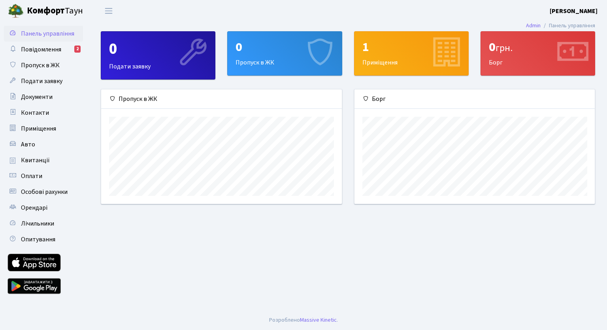 The height and width of the screenshot is (330, 607). What do you see at coordinates (560, 26) in the screenshot?
I see `nav: breadcrumb` at bounding box center [560, 26].